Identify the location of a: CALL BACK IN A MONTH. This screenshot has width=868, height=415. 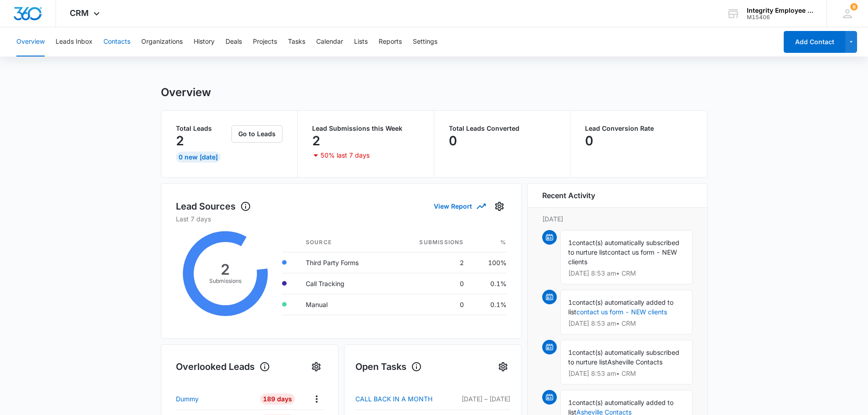
(403, 399).